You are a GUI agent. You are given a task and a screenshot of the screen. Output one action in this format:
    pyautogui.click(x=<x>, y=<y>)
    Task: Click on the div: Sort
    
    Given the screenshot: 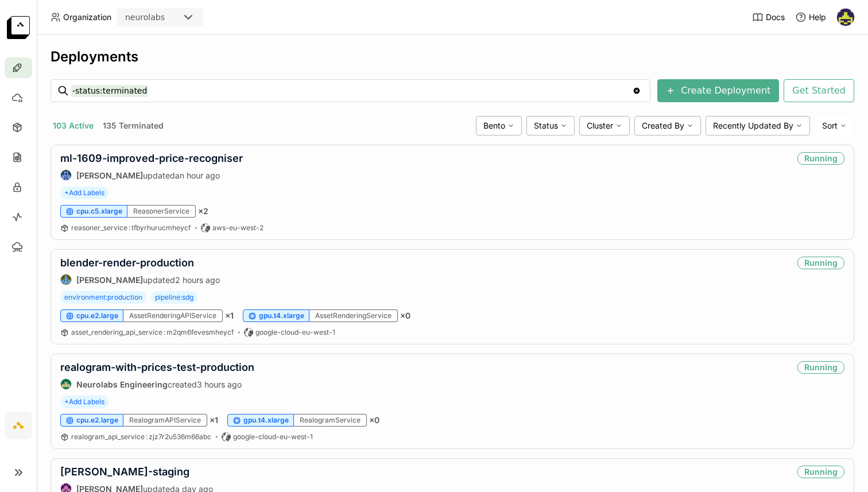 What is the action you would take?
    pyautogui.click(x=834, y=126)
    